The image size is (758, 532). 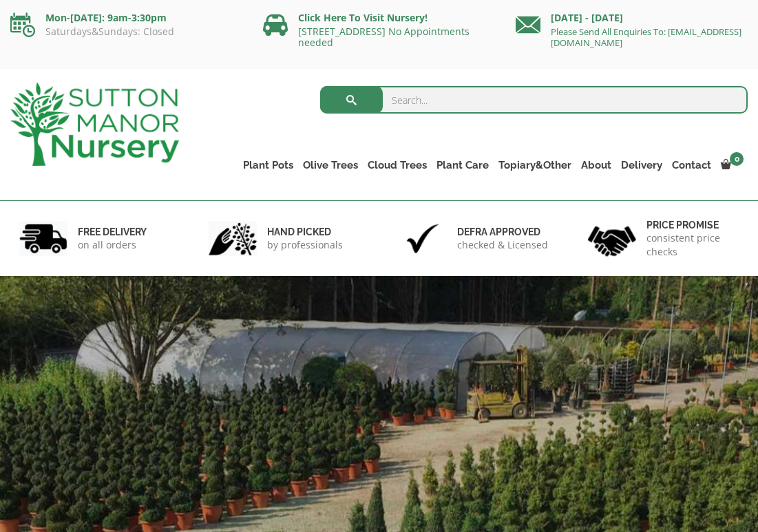 What do you see at coordinates (535, 165) in the screenshot?
I see `a: Topiary&Other` at bounding box center [535, 165].